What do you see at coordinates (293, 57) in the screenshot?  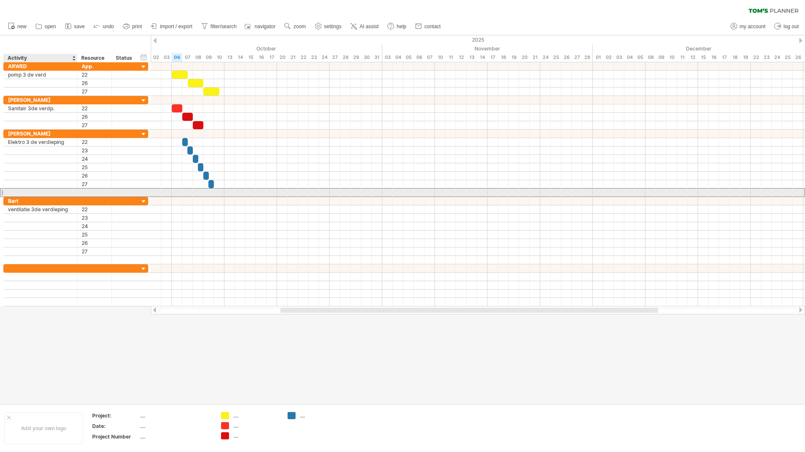 I see `div: Tuesday, 21 October 2025` at bounding box center [293, 57].